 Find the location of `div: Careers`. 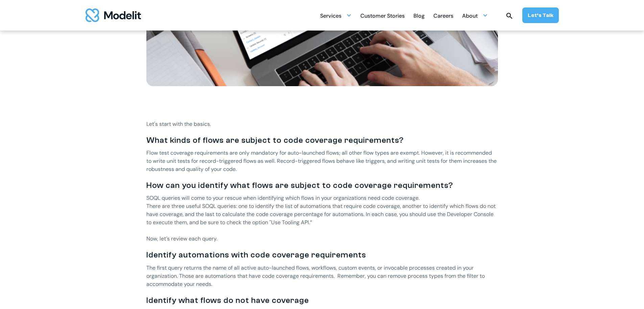

div: Careers is located at coordinates (444, 16).